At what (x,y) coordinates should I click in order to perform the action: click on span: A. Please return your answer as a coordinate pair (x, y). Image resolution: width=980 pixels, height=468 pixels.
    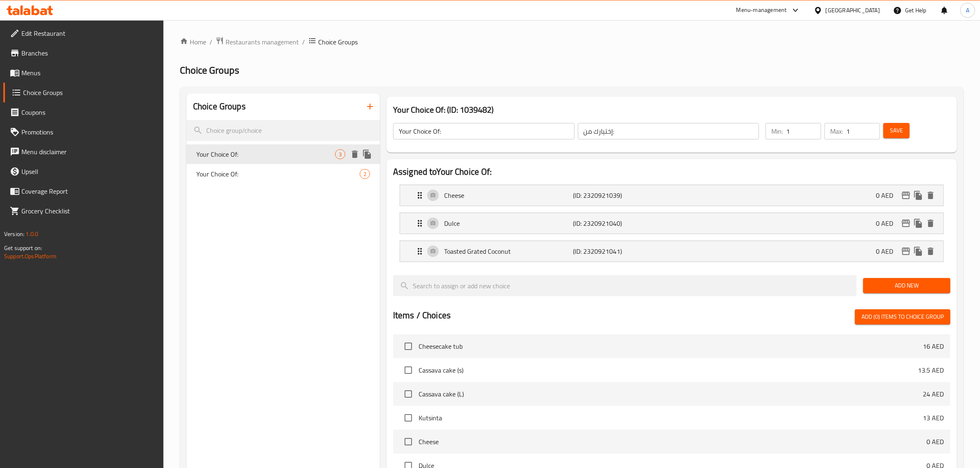
    Looking at the image, I should click on (967, 11).